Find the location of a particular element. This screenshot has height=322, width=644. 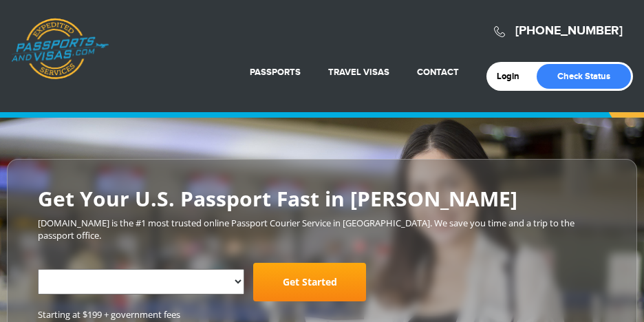

a: Login is located at coordinates (513, 76).